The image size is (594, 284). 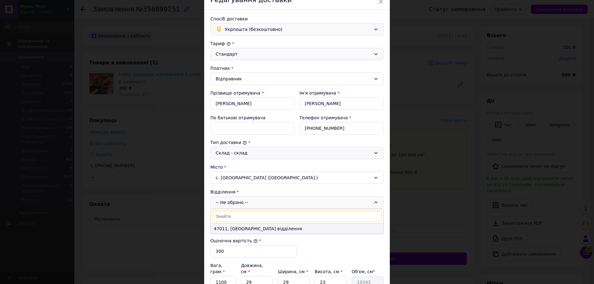 What do you see at coordinates (368, 272) in the screenshot?
I see `div: Об'єм, см³` at bounding box center [368, 272].